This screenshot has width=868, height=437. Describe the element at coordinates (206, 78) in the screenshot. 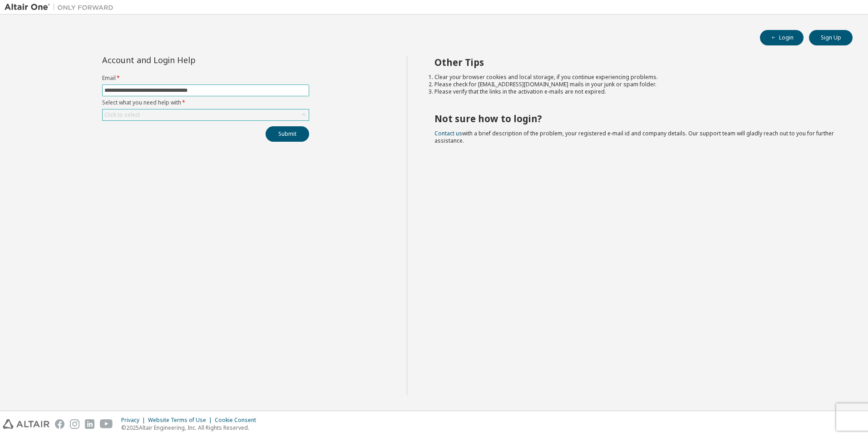

I see `label: Email` at that location.